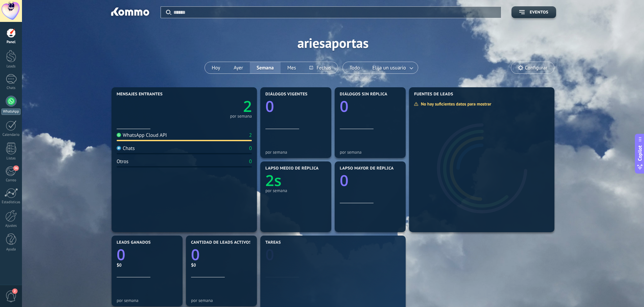 Image resolution: width=644 pixels, height=307 pixels. Describe the element at coordinates (239, 68) in the screenshot. I see `button: Ayer` at that location.